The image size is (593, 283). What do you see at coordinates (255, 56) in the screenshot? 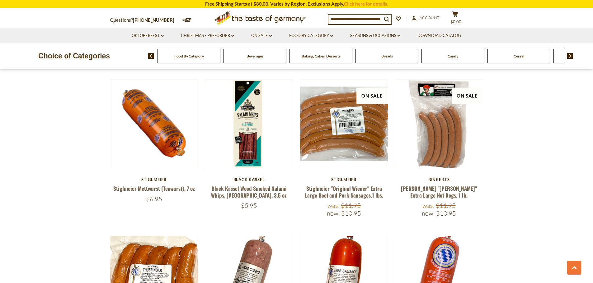
I see `a: Beverages` at bounding box center [255, 56].